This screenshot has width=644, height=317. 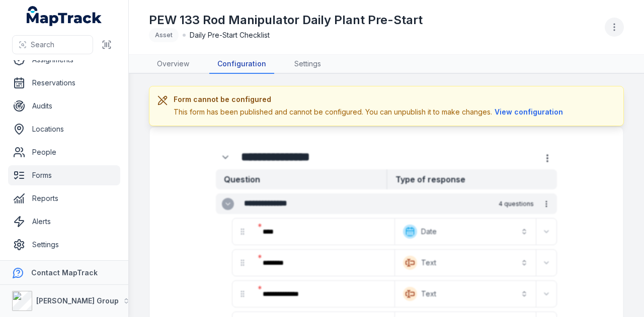 I want to click on a: Locations, so click(x=64, y=129).